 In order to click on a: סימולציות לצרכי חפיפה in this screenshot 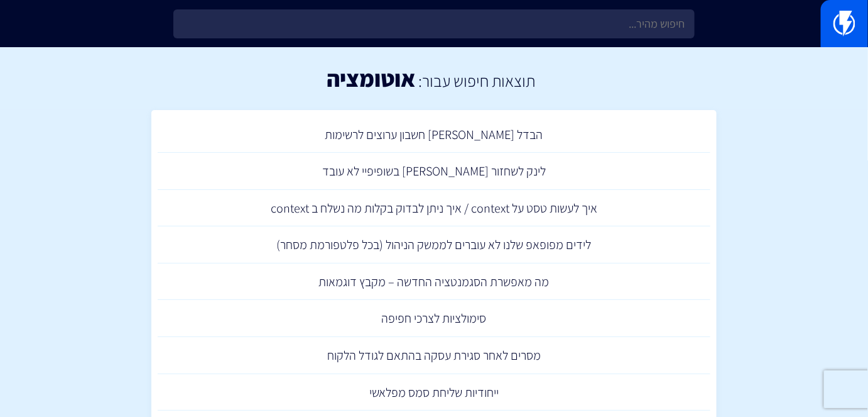, I will do `click(434, 318)`.